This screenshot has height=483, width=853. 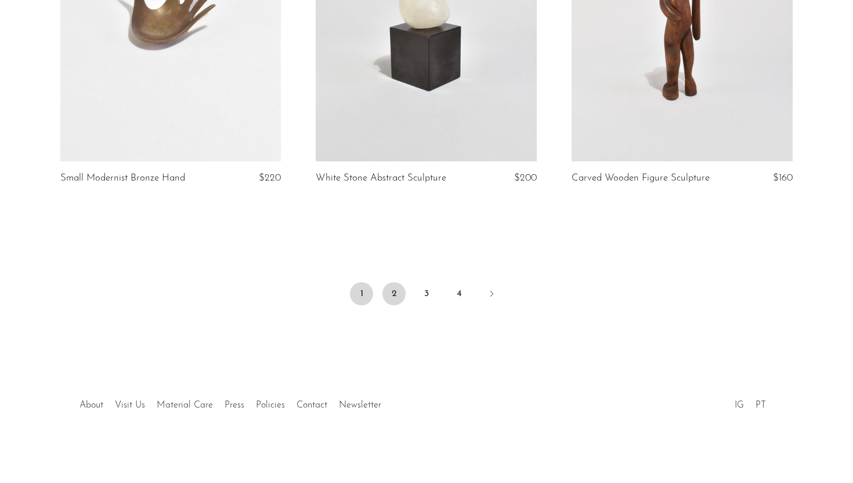 What do you see at coordinates (184, 405) in the screenshot?
I see `a: Material Care` at bounding box center [184, 405].